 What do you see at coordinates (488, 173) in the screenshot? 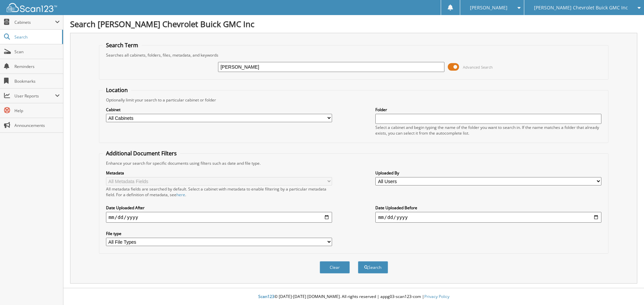
I see `label: Uploaded By` at bounding box center [488, 173].